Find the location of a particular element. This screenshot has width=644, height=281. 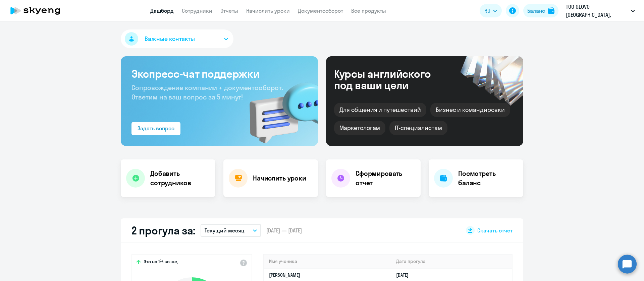

a: Балансbalance is located at coordinates (540, 11).